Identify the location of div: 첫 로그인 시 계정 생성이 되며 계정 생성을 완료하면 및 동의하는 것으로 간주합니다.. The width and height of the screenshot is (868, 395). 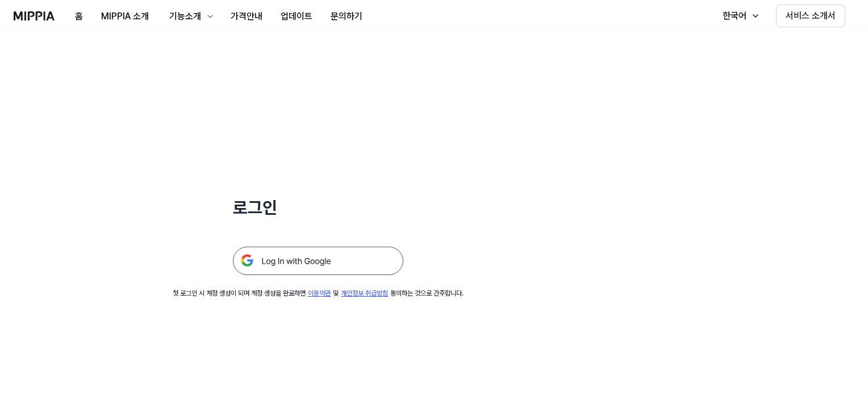
(318, 293).